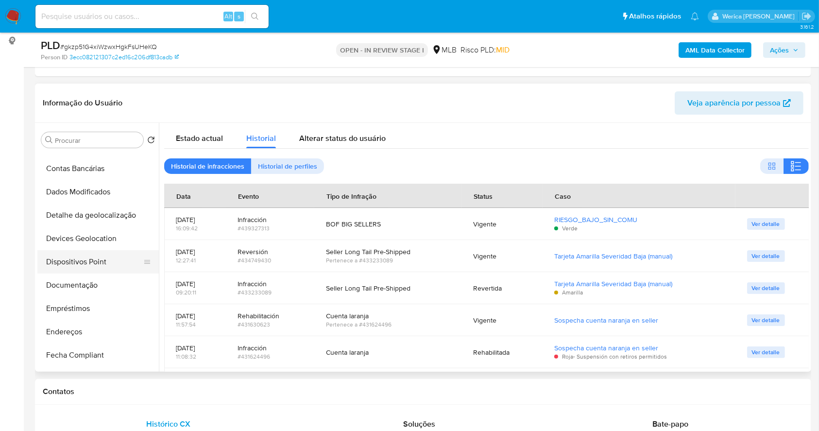 The height and width of the screenshot is (431, 819). Describe the element at coordinates (760, 16) in the screenshot. I see `p: werica.jgaldencio@mercadolivre.com` at that location.